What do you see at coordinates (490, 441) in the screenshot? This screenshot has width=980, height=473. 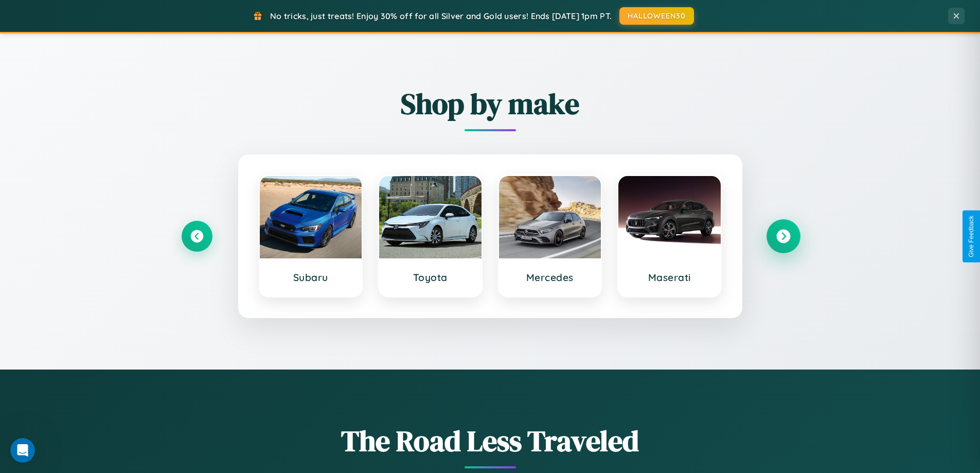 I see `h1: The Road Less Traveled` at bounding box center [490, 441].